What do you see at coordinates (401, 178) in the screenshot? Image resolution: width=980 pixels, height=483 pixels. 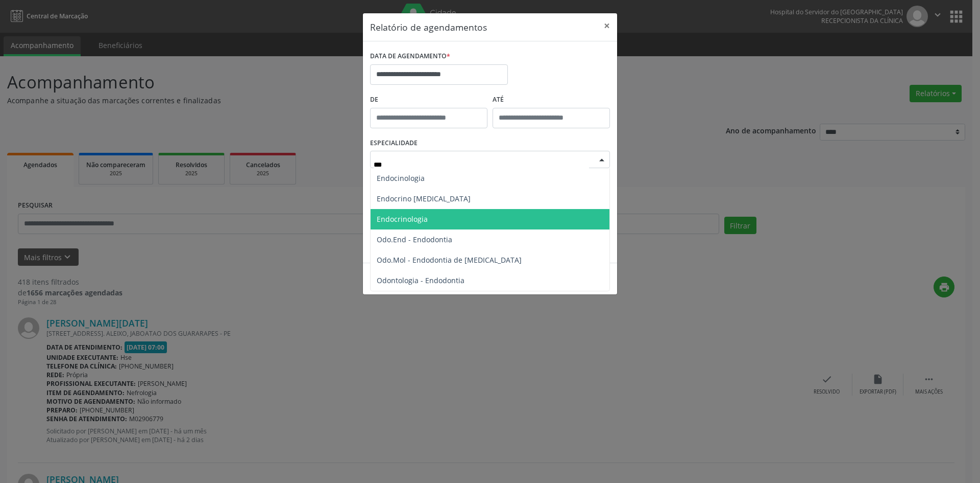 I see `span: Endocinologia` at bounding box center [401, 178].